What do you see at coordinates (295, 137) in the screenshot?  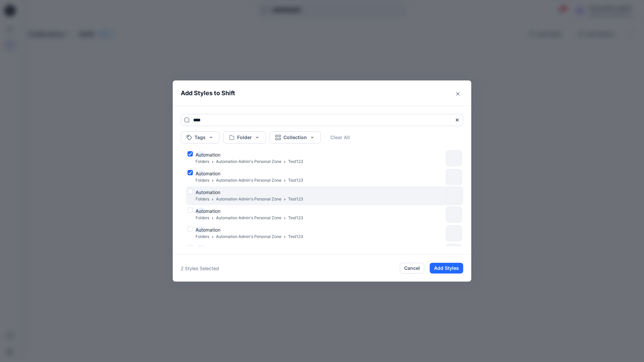 I see `button: Collection` at bounding box center [295, 137].